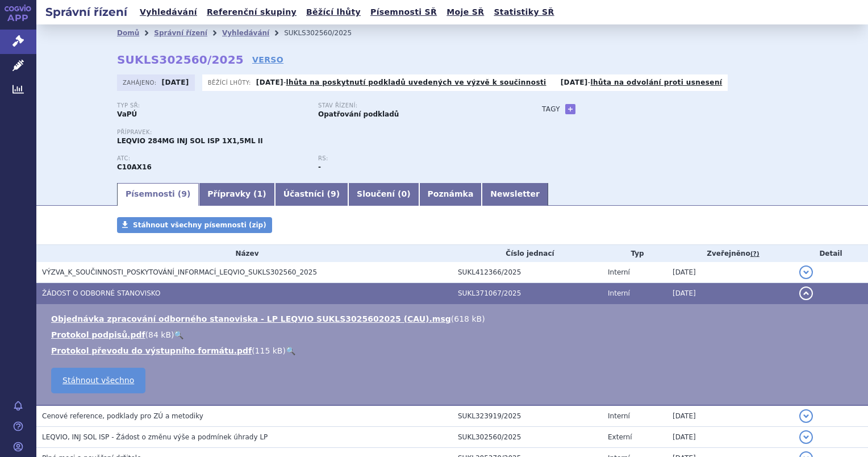 The image size is (868, 457). What do you see at coordinates (830, 254) in the screenshot?
I see `th: Detail` at bounding box center [830, 254].